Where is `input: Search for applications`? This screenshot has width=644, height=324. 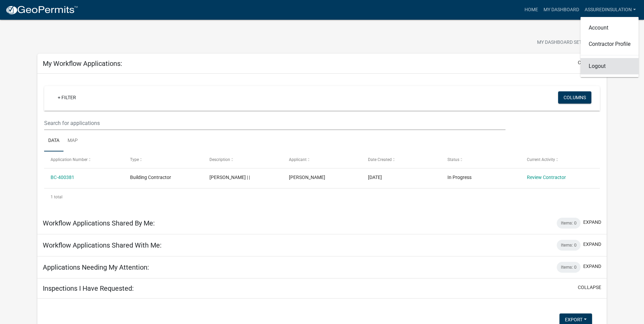 input: Search for applications is located at coordinates (275, 123).